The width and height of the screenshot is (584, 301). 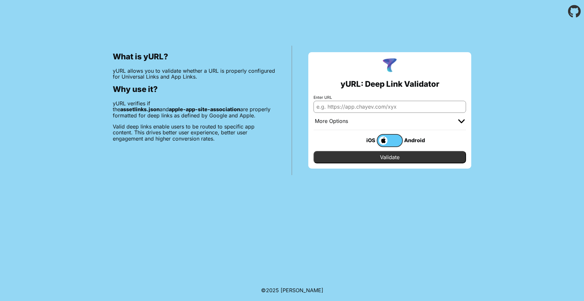 I want to click on div: iOS, so click(x=363, y=140).